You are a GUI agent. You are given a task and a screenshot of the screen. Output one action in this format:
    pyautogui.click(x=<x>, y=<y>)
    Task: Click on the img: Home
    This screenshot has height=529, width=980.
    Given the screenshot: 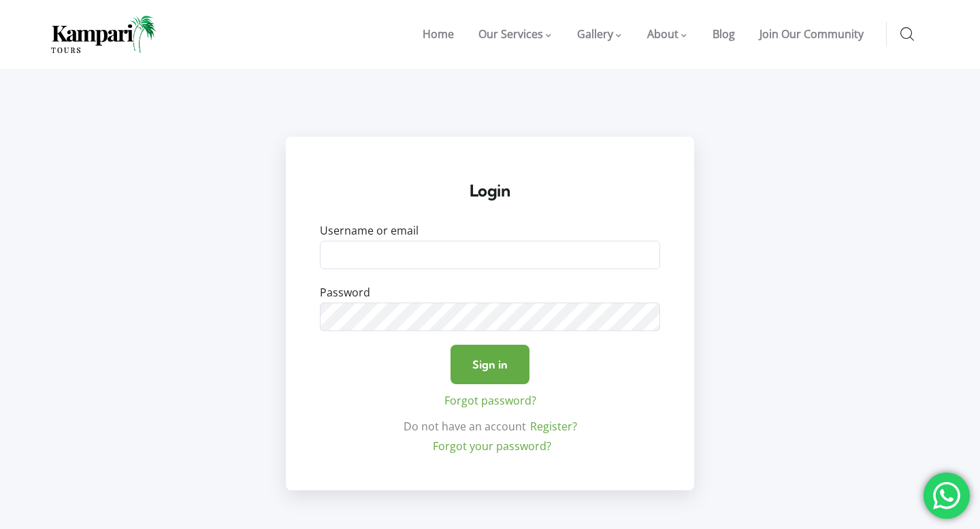 What is the action you would take?
    pyautogui.click(x=103, y=34)
    